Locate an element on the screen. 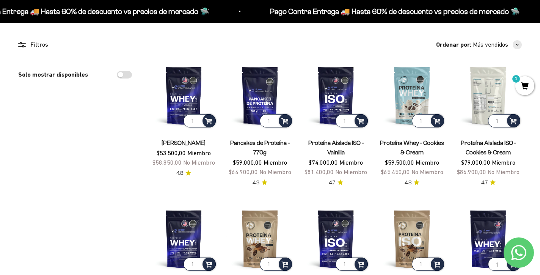  div: Filtros is located at coordinates (75, 45).